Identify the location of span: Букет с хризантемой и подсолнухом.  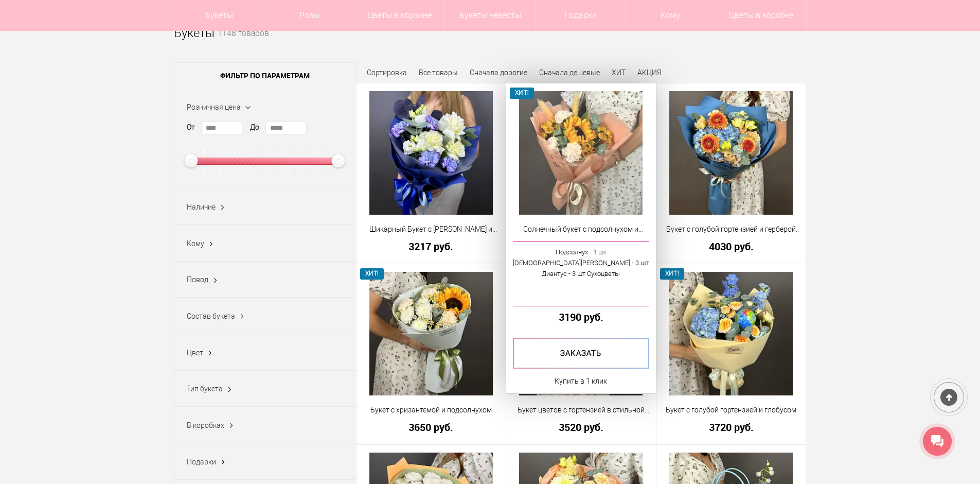
(431, 410).